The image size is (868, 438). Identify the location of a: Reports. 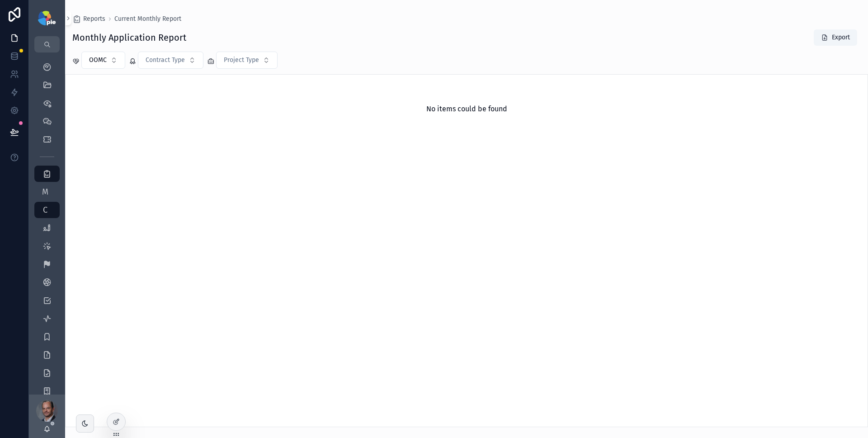
(89, 19).